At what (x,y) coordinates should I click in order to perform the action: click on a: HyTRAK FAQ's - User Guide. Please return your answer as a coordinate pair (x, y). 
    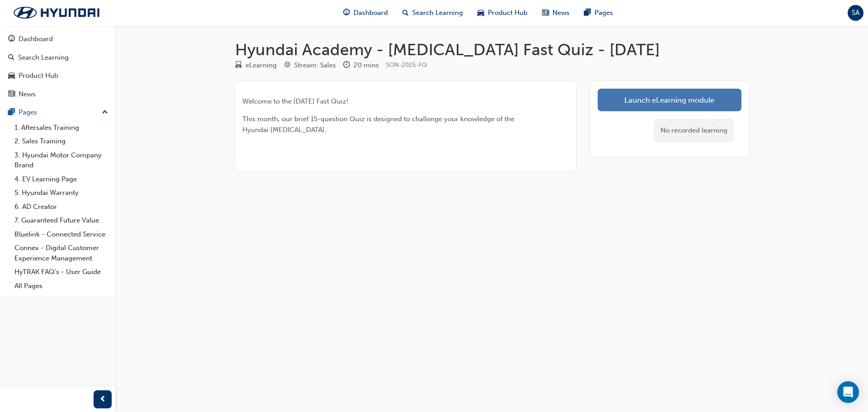
    Looking at the image, I should click on (61, 272).